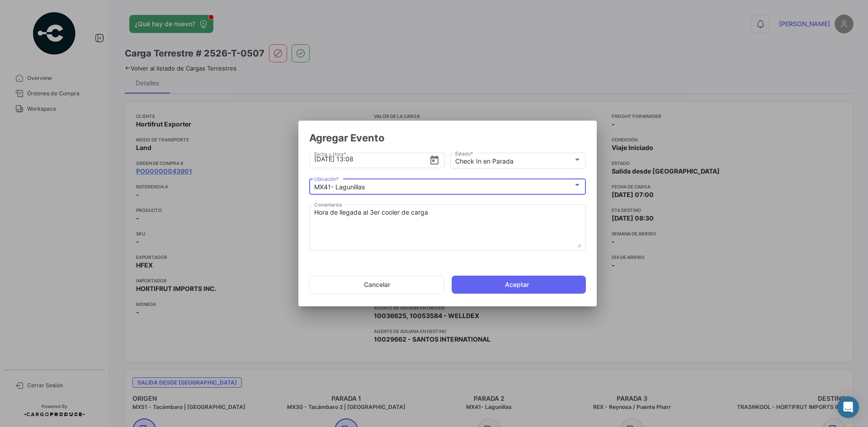 The height and width of the screenshot is (427, 868). Describe the element at coordinates (376, 285) in the screenshot. I see `button: Cancelar` at that location.